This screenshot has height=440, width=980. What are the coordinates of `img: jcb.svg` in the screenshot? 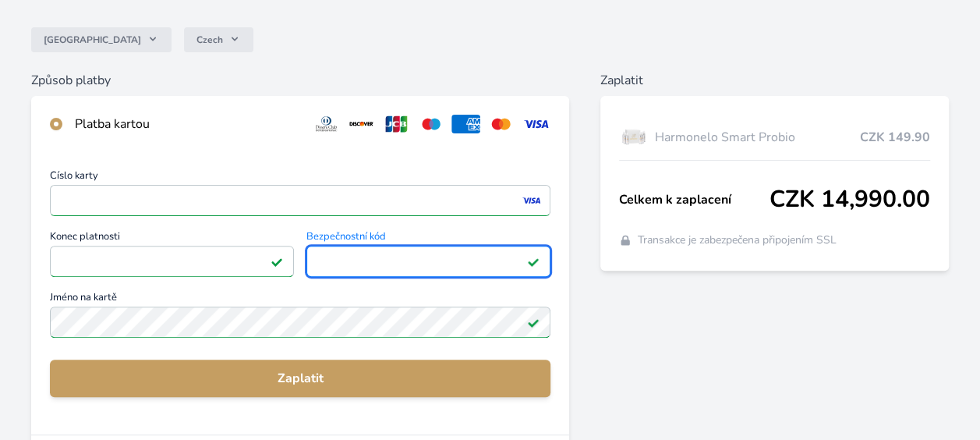 It's located at (396, 124).